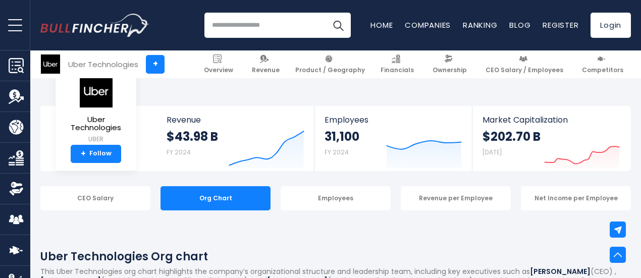  What do you see at coordinates (393, 138) in the screenshot?
I see `a: Employees 31,100 FY 2024` at bounding box center [393, 138].